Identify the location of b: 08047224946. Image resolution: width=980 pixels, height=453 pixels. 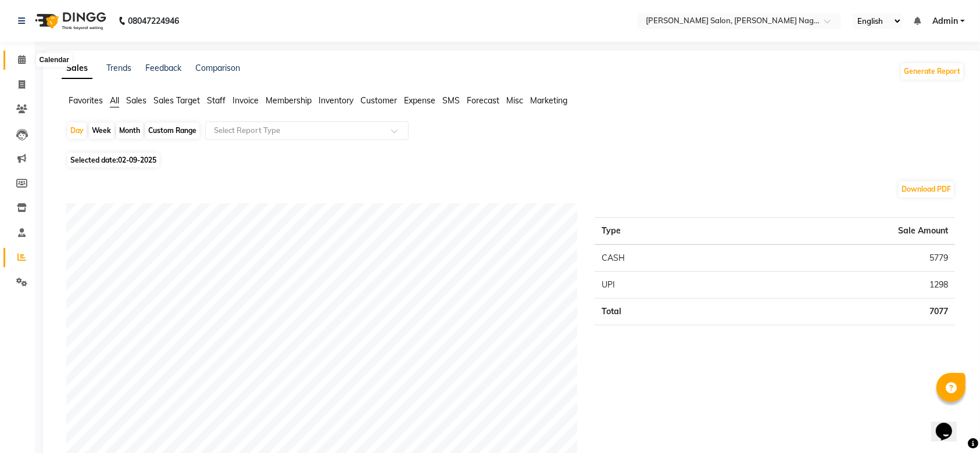
(154, 21).